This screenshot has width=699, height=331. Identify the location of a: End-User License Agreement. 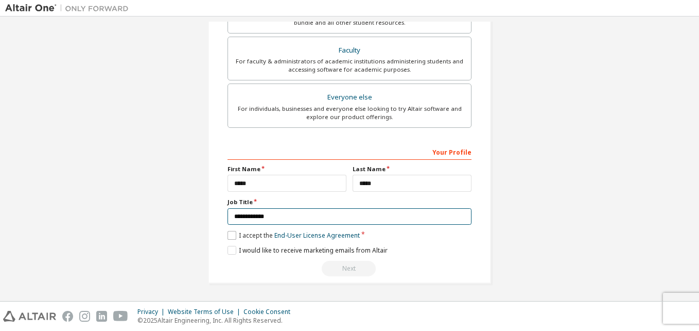
(317, 235).